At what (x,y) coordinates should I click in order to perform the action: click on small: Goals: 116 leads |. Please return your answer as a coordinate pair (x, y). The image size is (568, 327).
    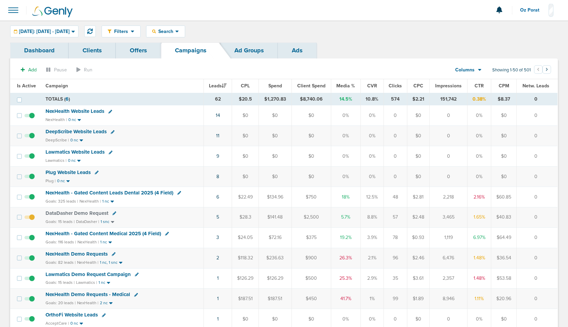
    Looking at the image, I should click on (61, 242).